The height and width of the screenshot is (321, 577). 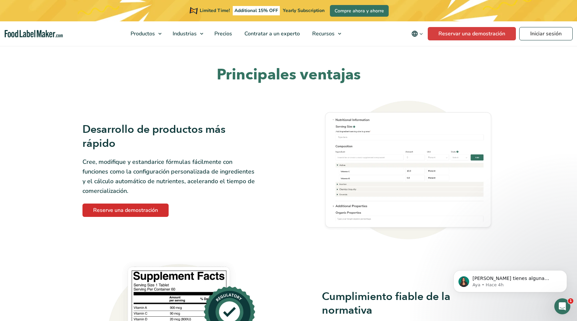 I want to click on span: 1, so click(x=570, y=301).